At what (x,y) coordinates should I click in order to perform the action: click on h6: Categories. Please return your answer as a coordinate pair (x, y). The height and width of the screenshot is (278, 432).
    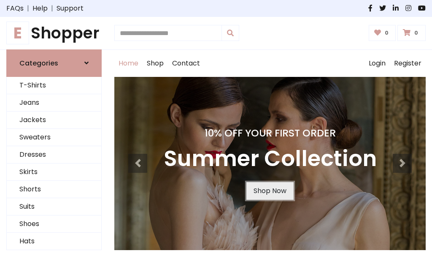
    Looking at the image, I should click on (39, 63).